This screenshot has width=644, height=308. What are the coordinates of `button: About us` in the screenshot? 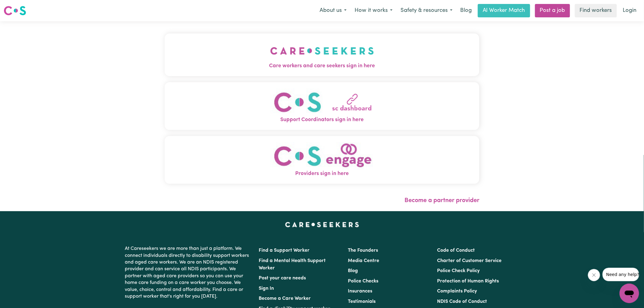 It's located at (333, 10).